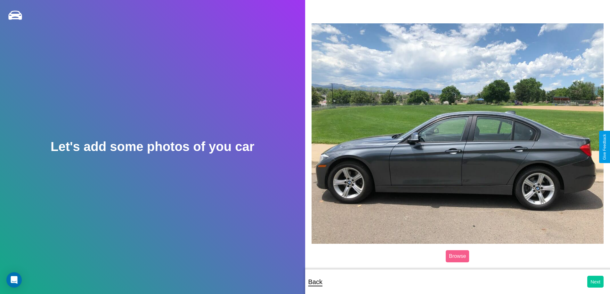 Image resolution: width=610 pixels, height=294 pixels. Describe the element at coordinates (458, 134) in the screenshot. I see `img: posted` at that location.